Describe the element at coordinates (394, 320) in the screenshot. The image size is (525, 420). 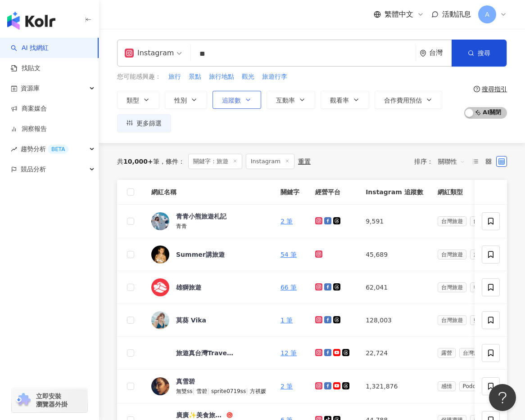
I see `td: 128,003` at that location.